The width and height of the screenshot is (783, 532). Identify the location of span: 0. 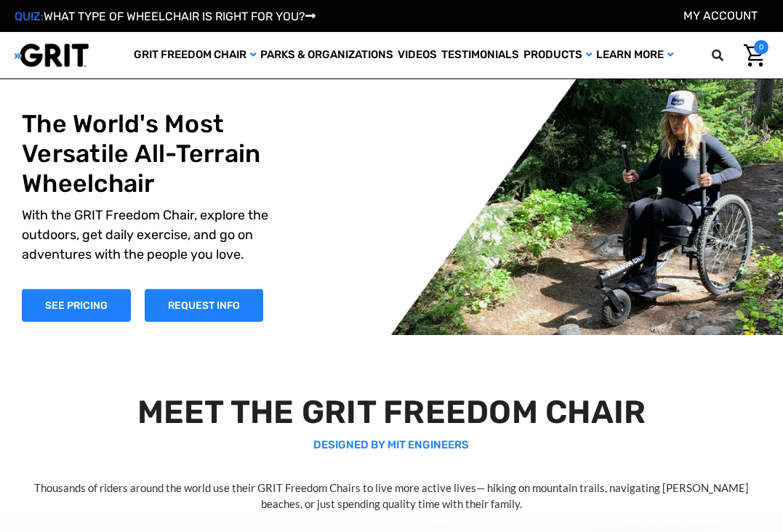
(761, 48).